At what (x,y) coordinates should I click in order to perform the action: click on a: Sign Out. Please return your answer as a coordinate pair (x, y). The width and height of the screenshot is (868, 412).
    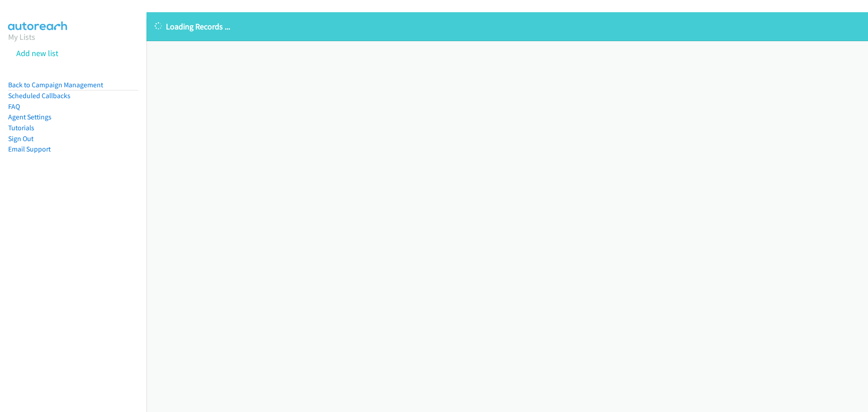
    Looking at the image, I should click on (21, 138).